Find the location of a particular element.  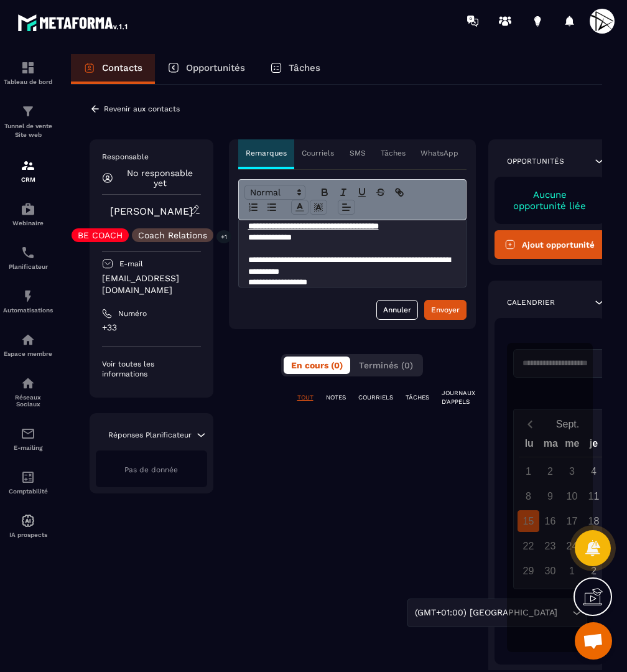

span: Terminés (0) is located at coordinates (386, 365).